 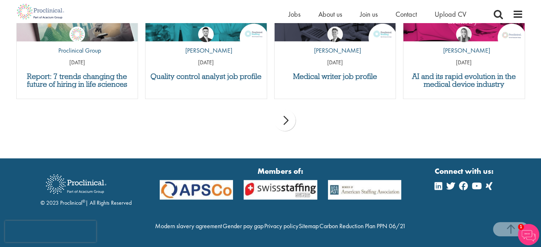 What do you see at coordinates (76, 184) in the screenshot?
I see `img: Proclinical Recruitment` at bounding box center [76, 184].